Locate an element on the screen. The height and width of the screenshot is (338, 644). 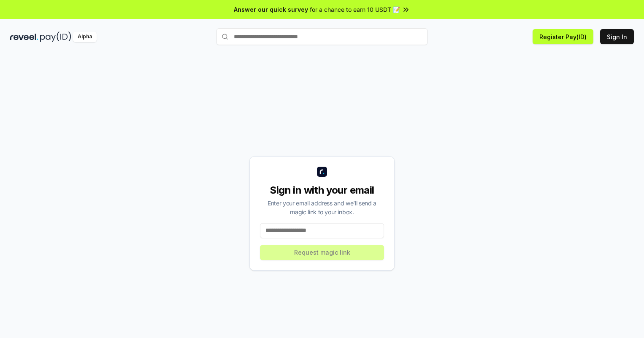
button: Register Pay(ID) is located at coordinates (563, 36).